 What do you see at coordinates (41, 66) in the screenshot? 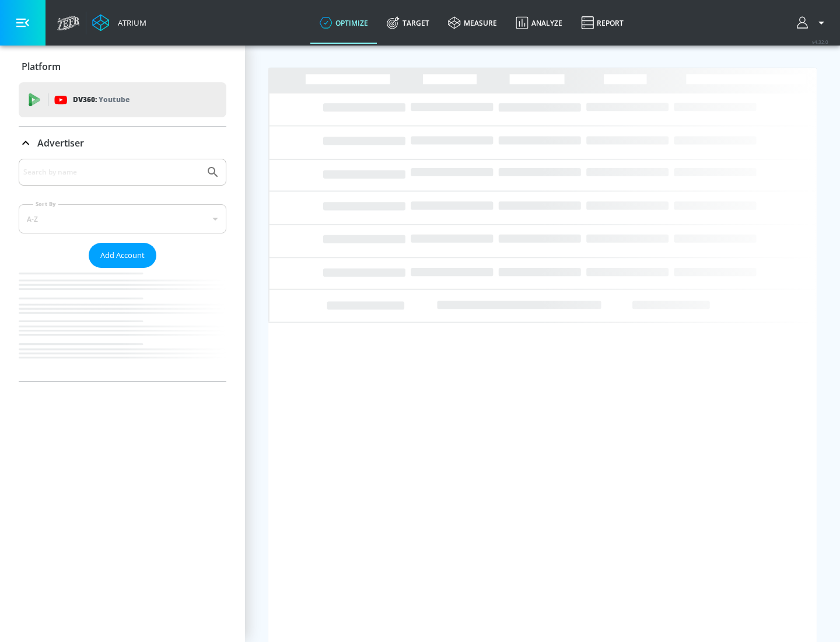
I see `p: Platform` at bounding box center [41, 66].